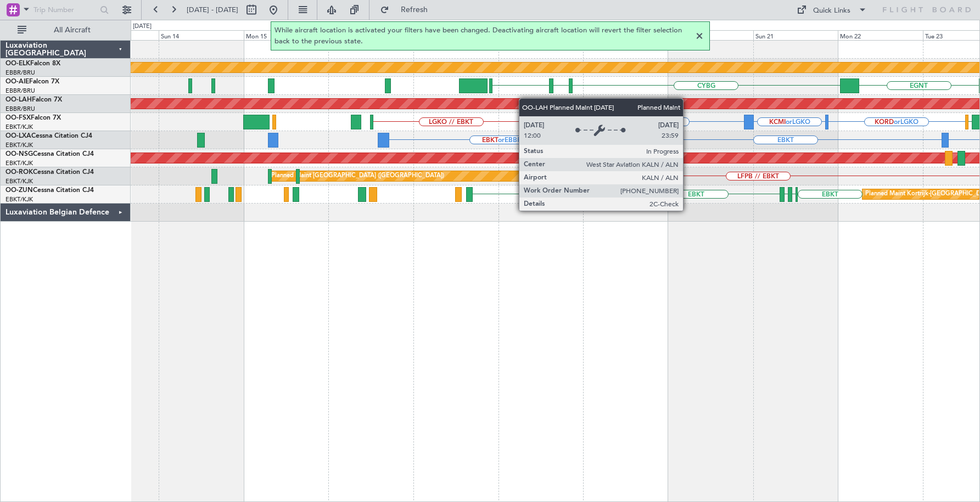 This screenshot has width=980, height=502. What do you see at coordinates (832, 11) in the screenshot?
I see `div: Quick Links` at bounding box center [832, 11].